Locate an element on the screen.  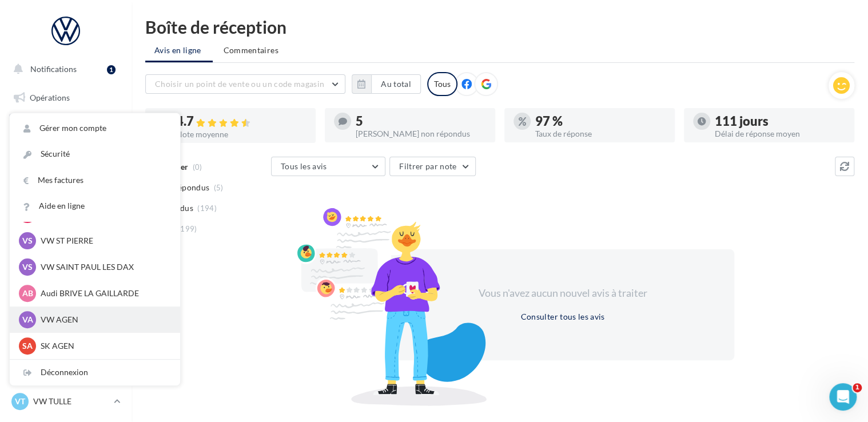
p: Audi BRIVE LA GAILLARDE is located at coordinates (104, 294).